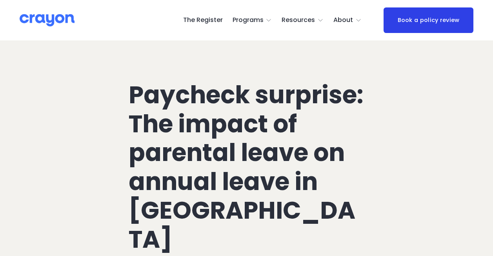 The image size is (493, 256). Describe the element at coordinates (343, 20) in the screenshot. I see `span: About` at that location.